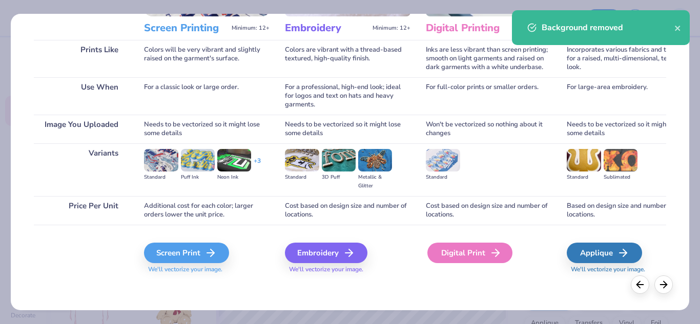  What do you see at coordinates (347, 96) in the screenshot?
I see `div: For a professional, high-end look; ideal for logos and text on hats and heavy garments.` at bounding box center [347, 96].